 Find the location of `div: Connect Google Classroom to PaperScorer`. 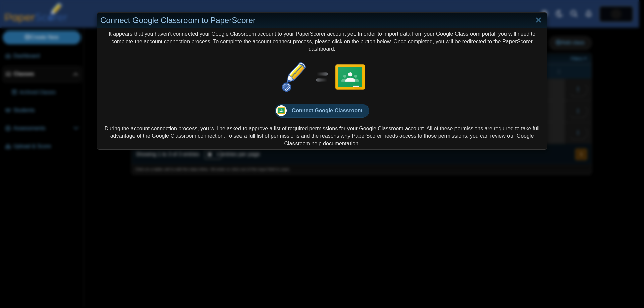

div: Connect Google Classroom to PaperScorer is located at coordinates (322, 20).